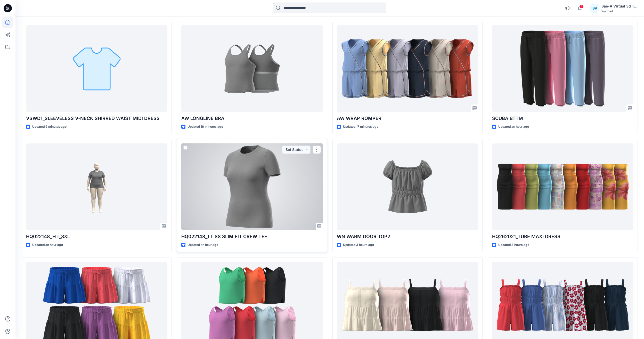 Image resolution: width=644 pixels, height=339 pixels. What do you see at coordinates (360, 127) in the screenshot?
I see `p: Updated 17 minutes ago` at bounding box center [360, 127].